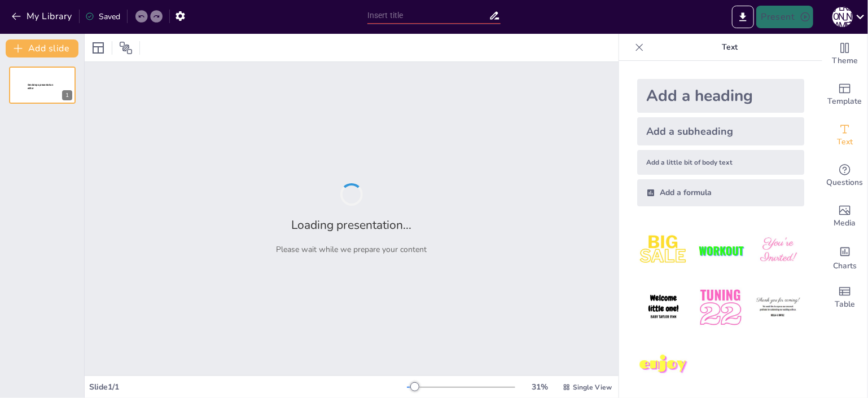 The image size is (868, 398). What do you see at coordinates (845, 95) in the screenshot?
I see `div: Add ready made slides` at bounding box center [845, 95].